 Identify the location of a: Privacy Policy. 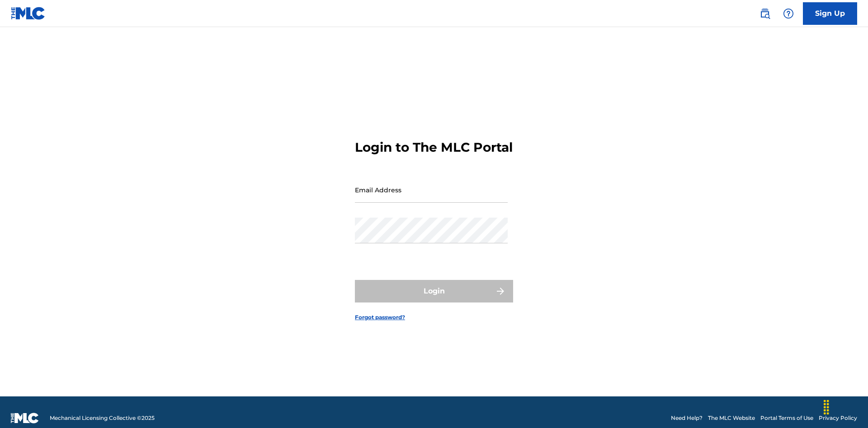
(837, 418).